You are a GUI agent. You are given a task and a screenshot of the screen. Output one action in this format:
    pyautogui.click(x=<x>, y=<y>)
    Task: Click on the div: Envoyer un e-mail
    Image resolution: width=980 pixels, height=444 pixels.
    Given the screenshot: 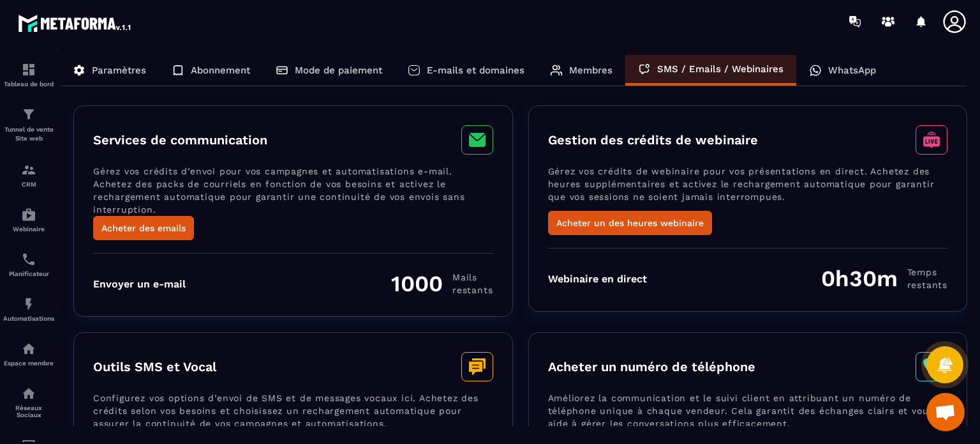 What is the action you would take?
    pyautogui.click(x=139, y=284)
    